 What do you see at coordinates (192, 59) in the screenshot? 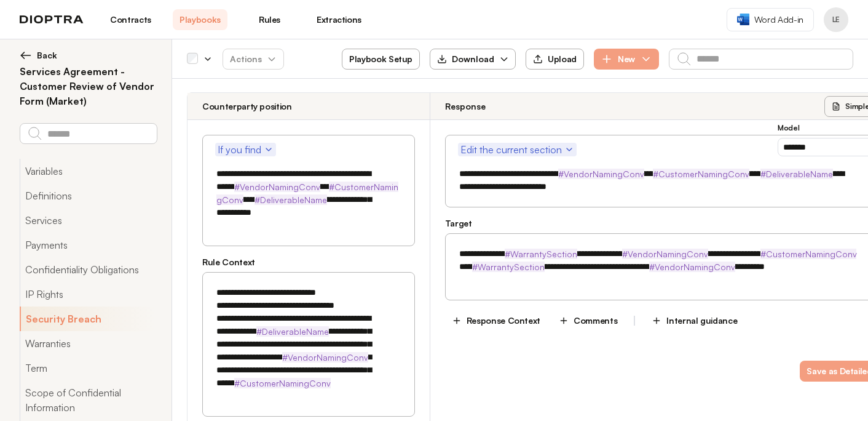
I see `div: Select all` at bounding box center [192, 59].